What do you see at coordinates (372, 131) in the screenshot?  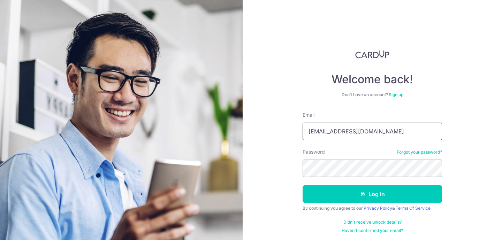 I see `input: Enter your Email` at bounding box center [372, 131].